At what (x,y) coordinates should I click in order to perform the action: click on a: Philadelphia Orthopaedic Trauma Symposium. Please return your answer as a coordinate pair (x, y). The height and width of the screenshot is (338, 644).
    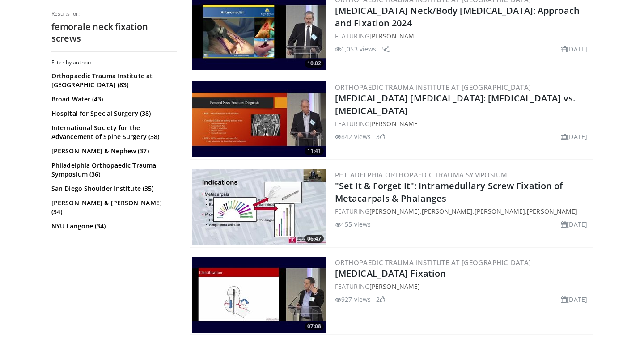
    Looking at the image, I should click on (421, 175).